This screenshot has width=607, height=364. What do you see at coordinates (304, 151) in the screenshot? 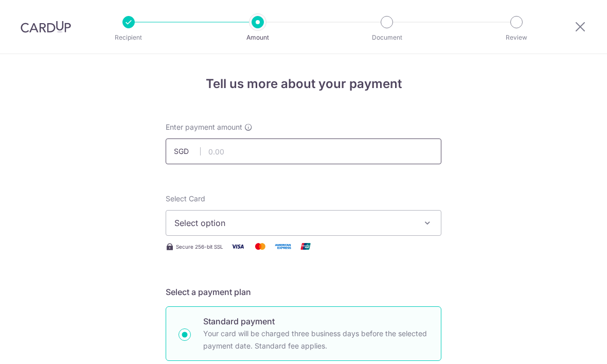
I see `input: 0.00` at bounding box center [304, 151].